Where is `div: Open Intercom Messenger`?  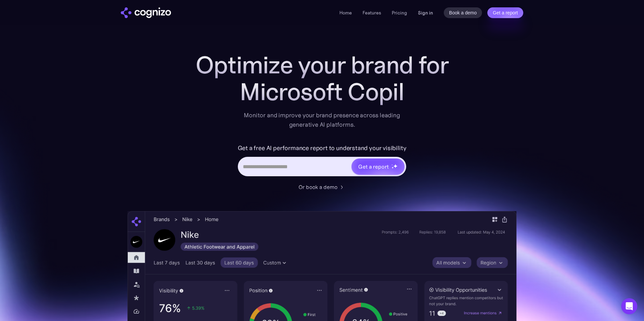 div: Open Intercom Messenger is located at coordinates (629, 306).